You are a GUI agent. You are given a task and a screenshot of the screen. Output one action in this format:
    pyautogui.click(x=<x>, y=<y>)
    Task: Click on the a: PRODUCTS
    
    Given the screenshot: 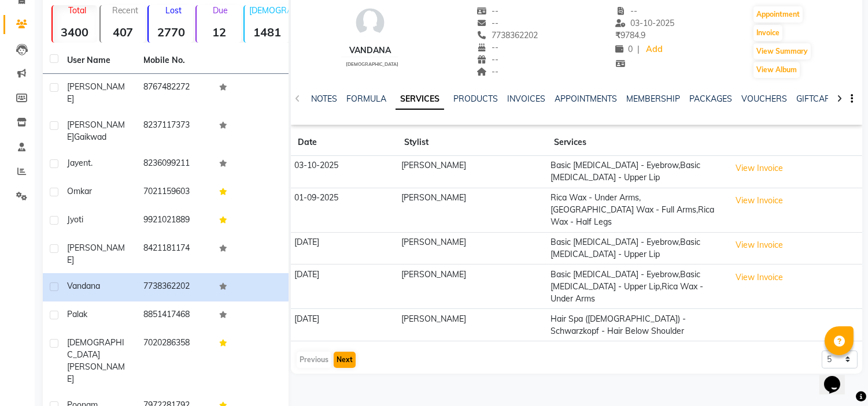 What is the action you would take?
    pyautogui.click(x=476, y=99)
    